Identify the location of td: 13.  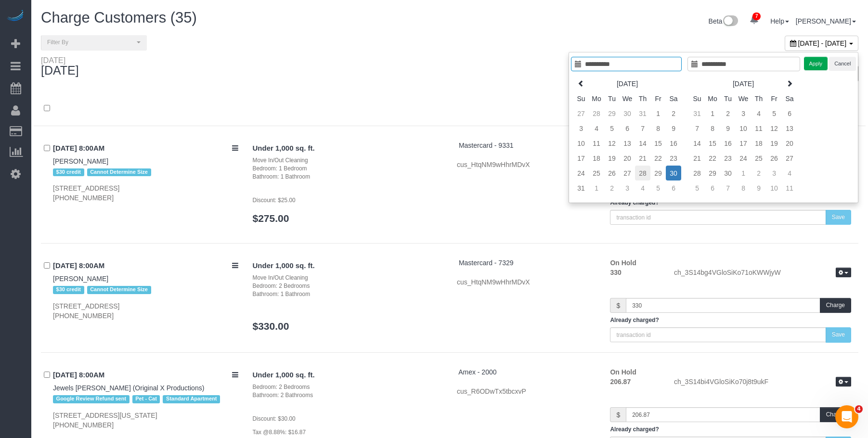
(789, 128).